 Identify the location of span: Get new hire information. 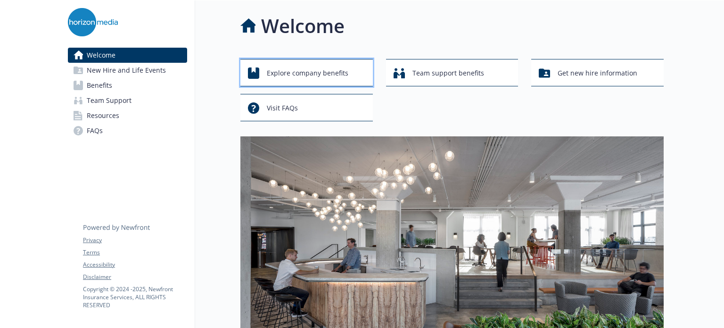
(597, 73).